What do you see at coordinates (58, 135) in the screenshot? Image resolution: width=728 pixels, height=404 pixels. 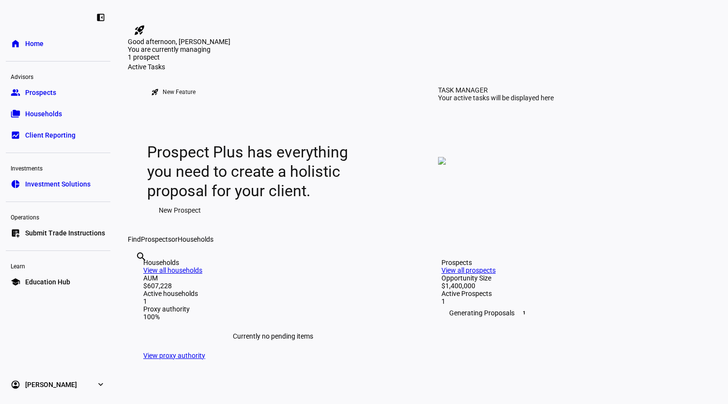 I see `a: bid_landscapeClient Reporting` at bounding box center [58, 135].